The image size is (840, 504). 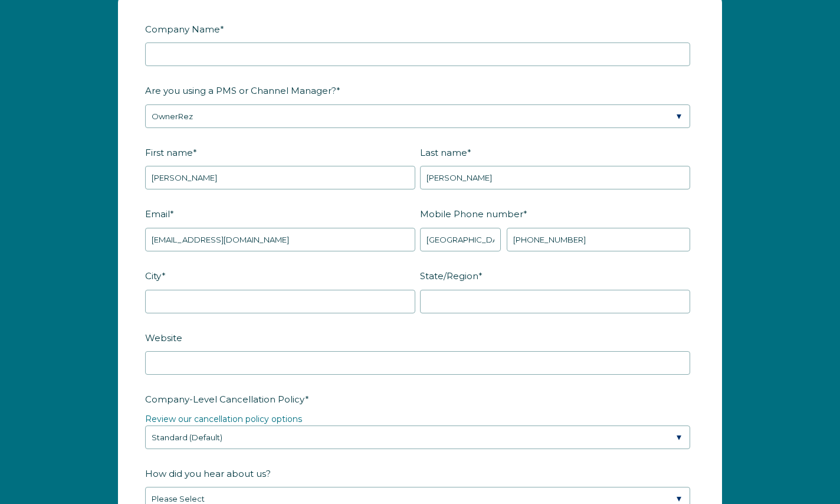 What do you see at coordinates (444, 153) in the screenshot?
I see `span: Last name` at bounding box center [444, 153].